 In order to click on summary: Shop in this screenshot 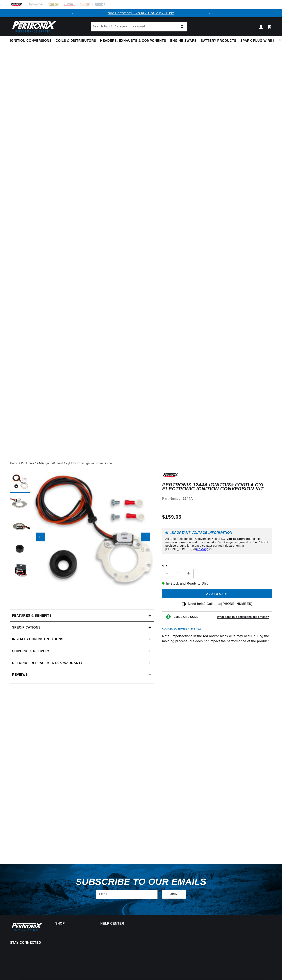, I will do `click(73, 924)`.